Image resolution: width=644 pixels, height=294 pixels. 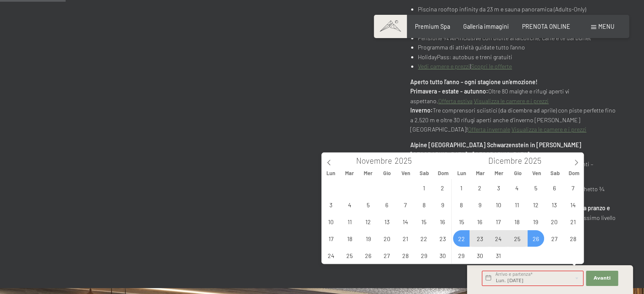 What do you see at coordinates (349, 221) in the screenshot?
I see `span: Novembre 11, 2025` at bounding box center [349, 221].